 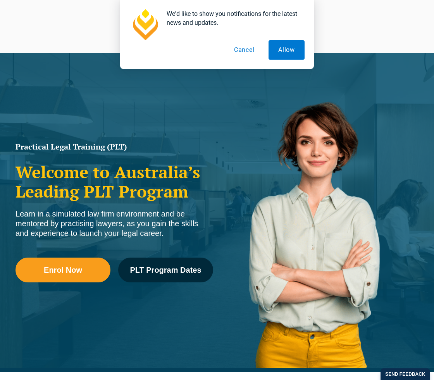 What do you see at coordinates (114, 147) in the screenshot?
I see `h1: Practical Legal Training (PLT)` at bounding box center [114, 147].